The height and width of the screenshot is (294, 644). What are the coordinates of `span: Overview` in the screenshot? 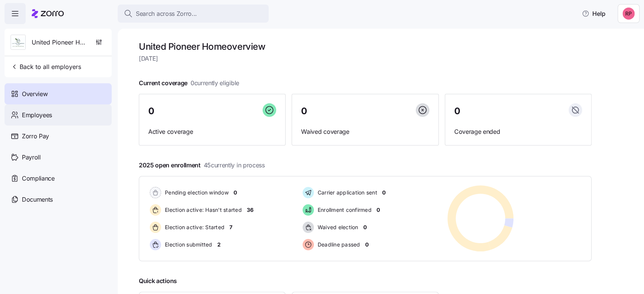 It's located at (35, 94).